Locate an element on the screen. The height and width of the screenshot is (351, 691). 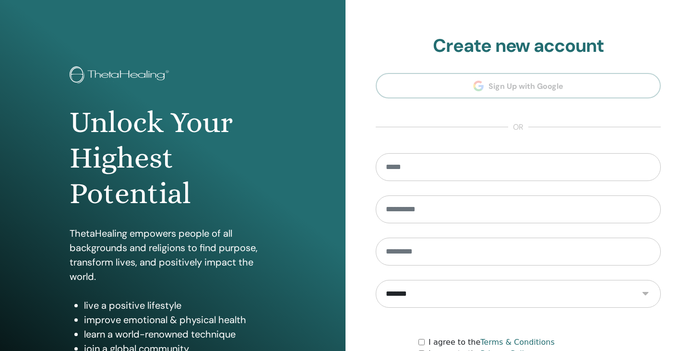
a: Terms & Conditions is located at coordinates (517, 342).